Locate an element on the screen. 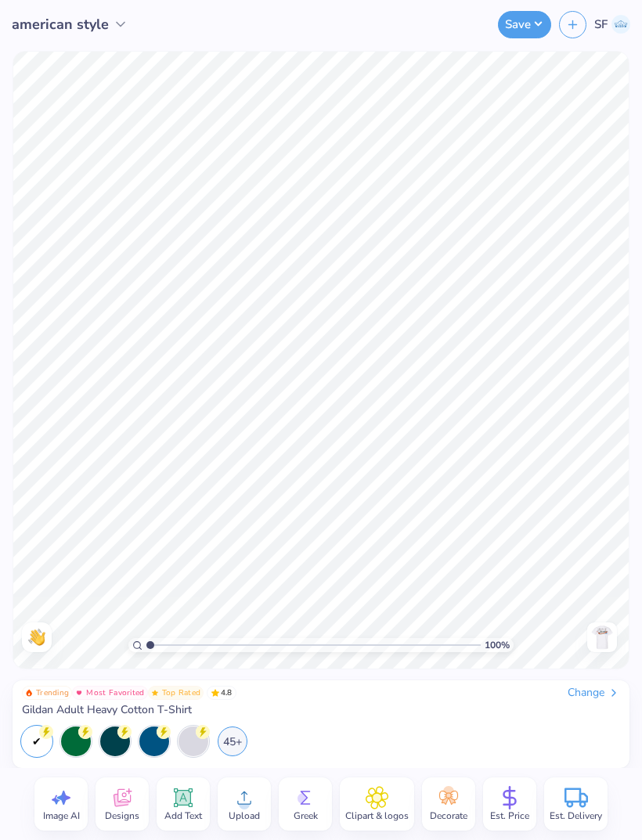  span: Top Rated is located at coordinates (182, 693).